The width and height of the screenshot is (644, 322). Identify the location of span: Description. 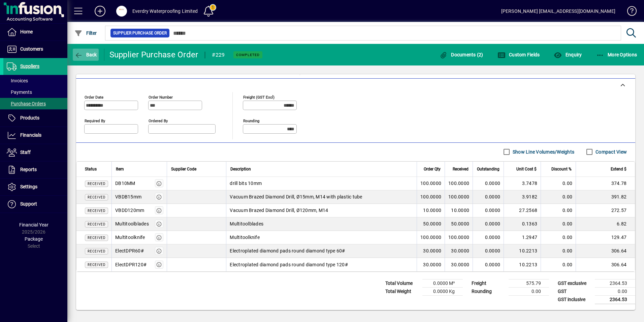
(241, 169).